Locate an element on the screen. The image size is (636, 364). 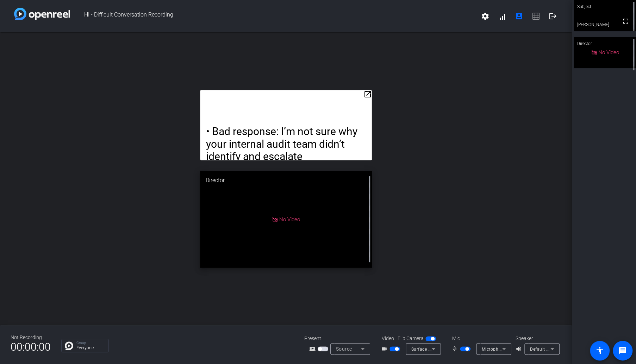
mat-icon: volume_up is located at coordinates (520, 349).